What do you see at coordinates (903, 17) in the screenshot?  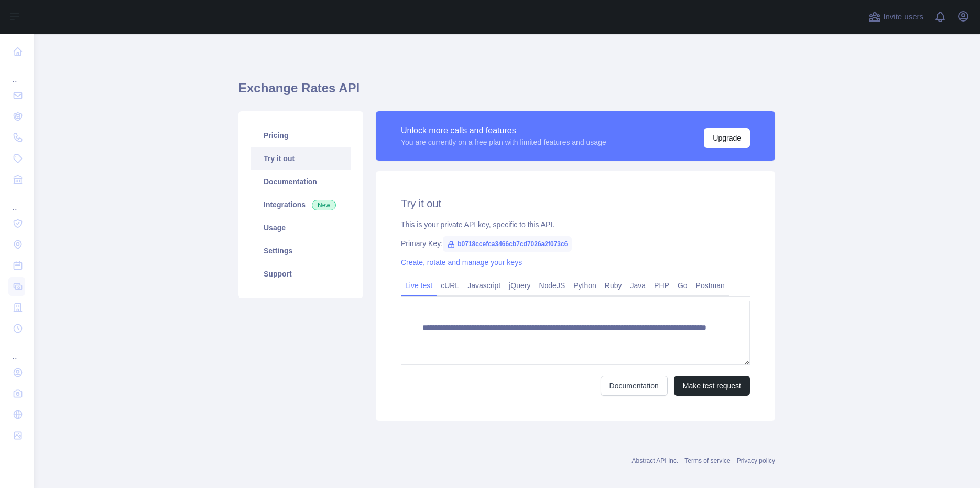 I see `span: Invite users` at bounding box center [903, 17].